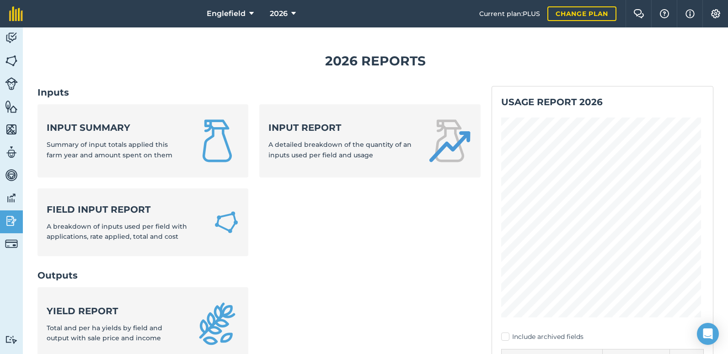 Image resolution: width=728 pixels, height=354 pixels. What do you see at coordinates (342, 128) in the screenshot?
I see `strong: Input report` at bounding box center [342, 128].